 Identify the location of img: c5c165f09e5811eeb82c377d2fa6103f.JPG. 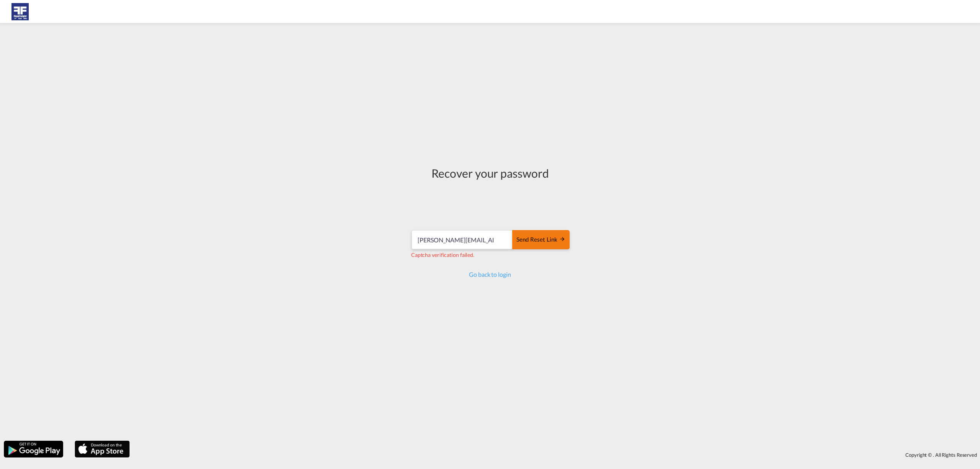
(20, 11).